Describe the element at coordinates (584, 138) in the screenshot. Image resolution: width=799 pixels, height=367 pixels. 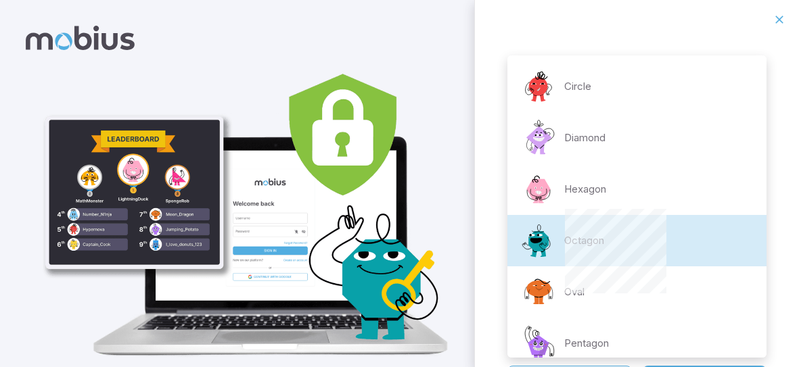
I see `p: Diamond` at that location.